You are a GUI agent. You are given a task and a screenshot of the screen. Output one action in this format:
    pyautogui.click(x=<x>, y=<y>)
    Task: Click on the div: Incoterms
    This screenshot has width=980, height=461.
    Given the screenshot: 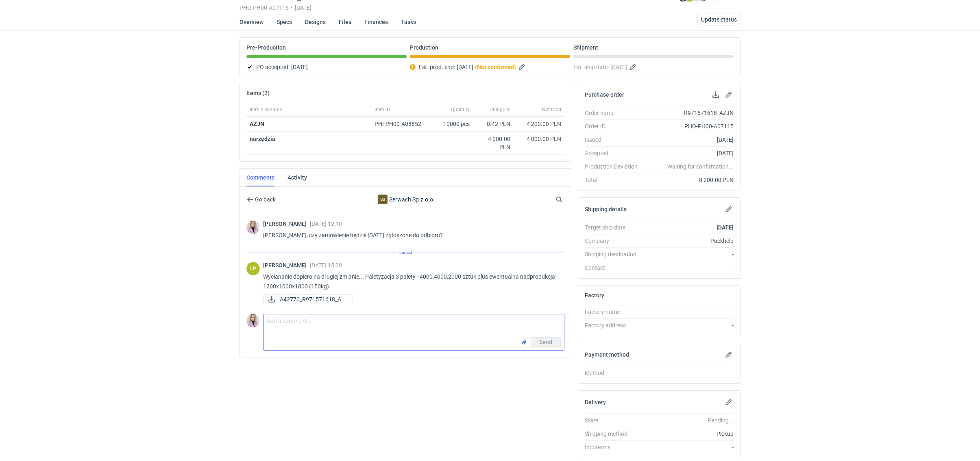 What is the action you would take?
    pyautogui.click(x=614, y=447)
    